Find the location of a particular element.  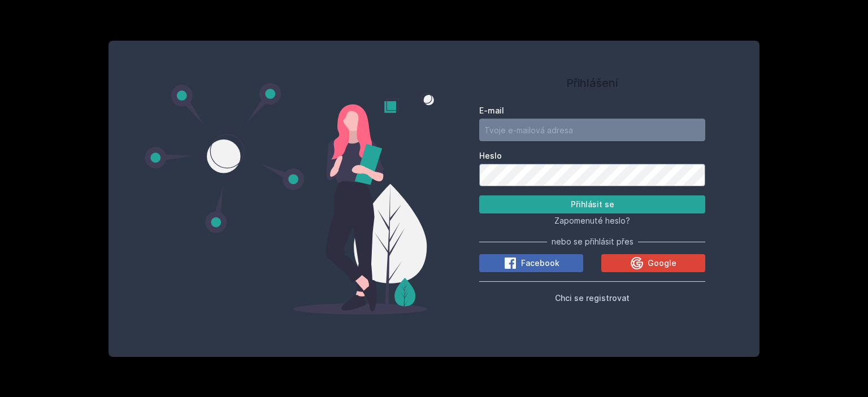

span: nebo se přihlásit přes is located at coordinates (592, 242).